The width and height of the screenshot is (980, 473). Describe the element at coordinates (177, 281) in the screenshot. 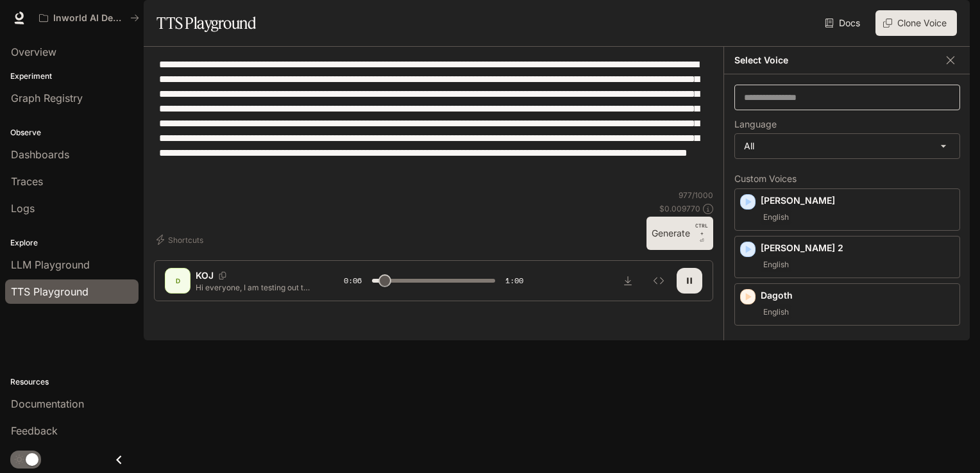

I see `div: D` at that location.